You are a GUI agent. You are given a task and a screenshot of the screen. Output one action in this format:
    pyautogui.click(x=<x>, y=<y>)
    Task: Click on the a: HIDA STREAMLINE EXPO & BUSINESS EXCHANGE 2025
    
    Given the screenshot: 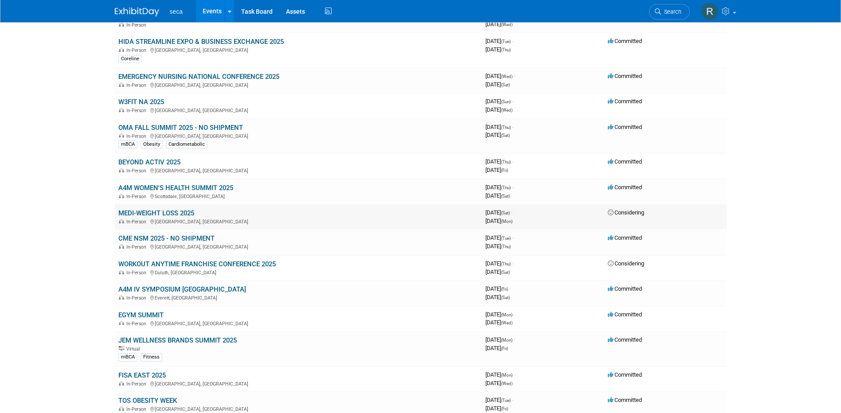 What is the action you would take?
    pyautogui.click(x=201, y=42)
    